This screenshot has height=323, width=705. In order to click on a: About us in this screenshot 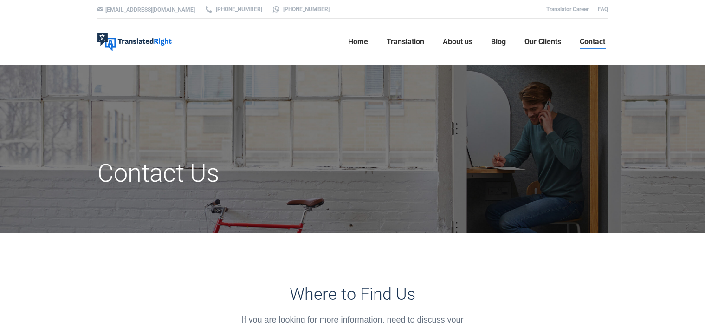, I will do `click(458, 42)`.